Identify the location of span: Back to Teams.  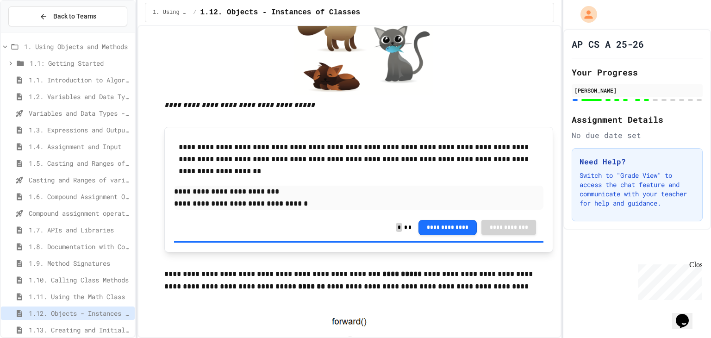
(75, 16).